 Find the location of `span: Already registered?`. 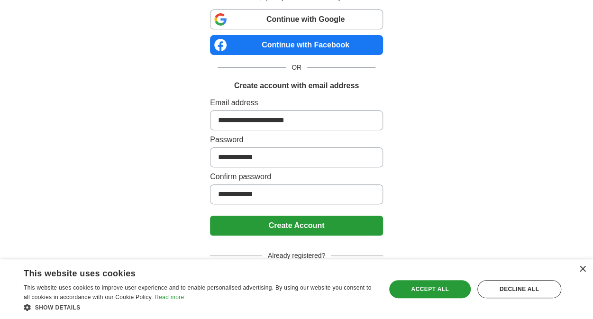

span: Already registered? is located at coordinates (296, 255).